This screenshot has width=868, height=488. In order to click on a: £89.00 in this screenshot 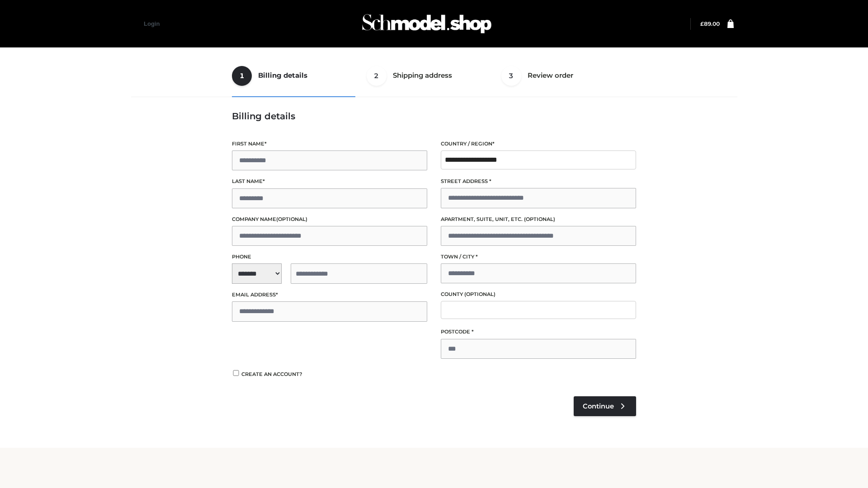, I will do `click(709, 24)`.